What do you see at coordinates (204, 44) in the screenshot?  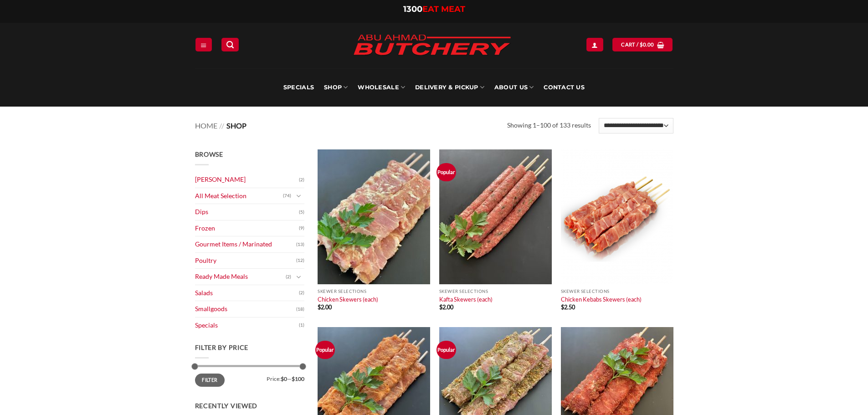 I see `a: Menu` at bounding box center [204, 44].